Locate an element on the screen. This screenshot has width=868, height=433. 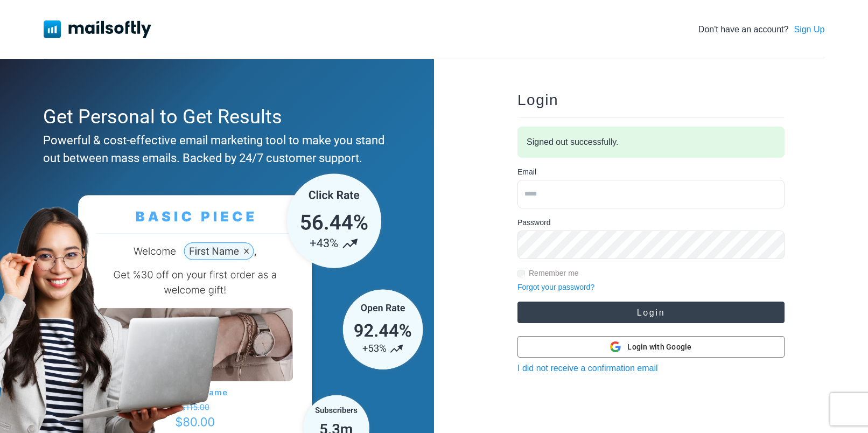
button: Login is located at coordinates (651, 312).